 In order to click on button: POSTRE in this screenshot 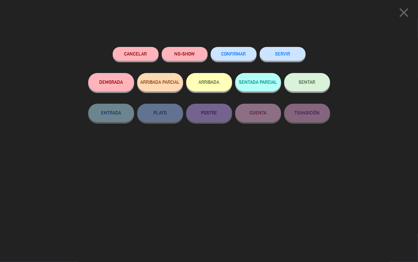, I will do `click(209, 113)`.